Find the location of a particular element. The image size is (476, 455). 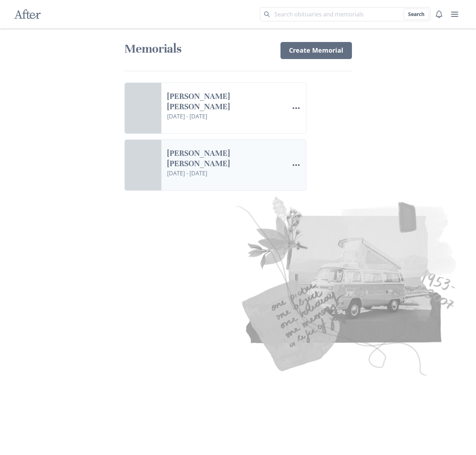

button: Notifications is located at coordinates (439, 14).